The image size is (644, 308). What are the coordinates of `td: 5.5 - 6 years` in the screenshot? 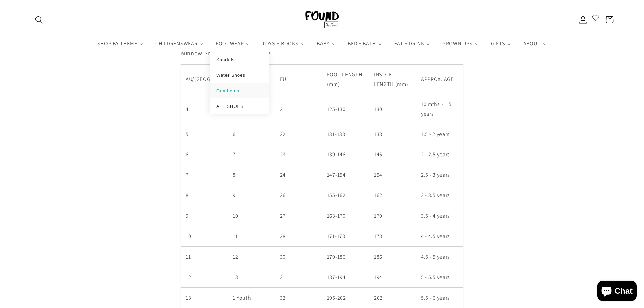 It's located at (439, 298).